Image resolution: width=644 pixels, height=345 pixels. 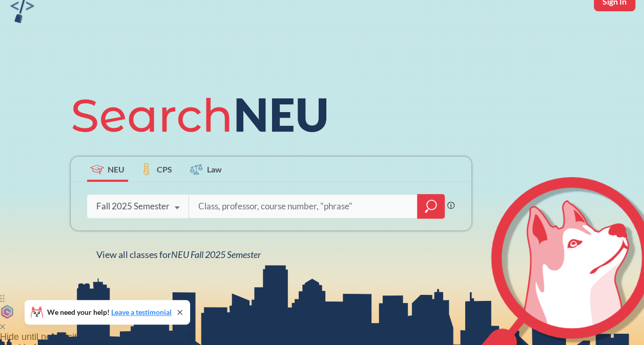 What do you see at coordinates (109, 313) in the screenshot?
I see `span: We need your help!` at bounding box center [109, 313].